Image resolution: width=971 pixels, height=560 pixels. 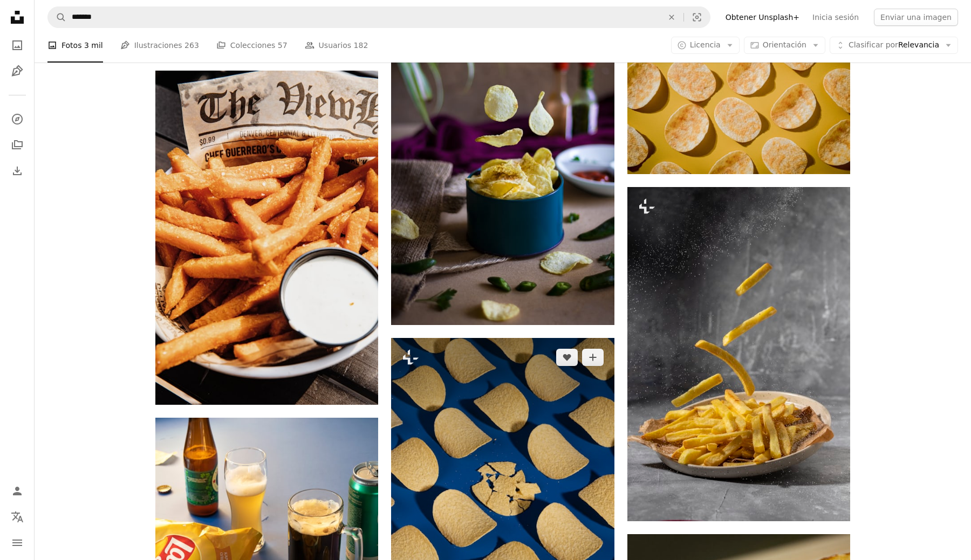 What do you see at coordinates (252, 45) in the screenshot?
I see `a: Colecciones 57` at bounding box center [252, 45].